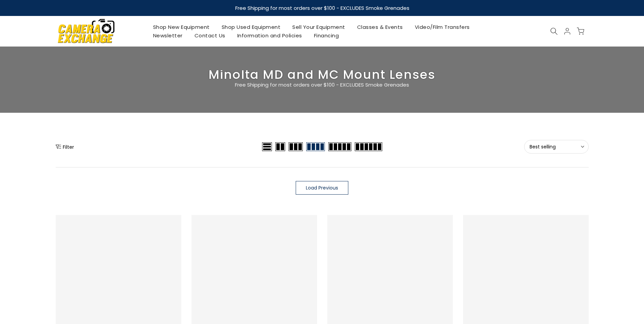 Image resolution: width=644 pixels, height=324 pixels. What do you see at coordinates (322, 187) in the screenshot?
I see `span: Load Previous` at bounding box center [322, 187].